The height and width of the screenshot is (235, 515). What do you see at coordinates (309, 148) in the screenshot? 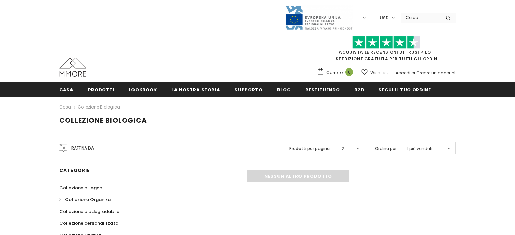
I see `label: Prodotti per pagina` at bounding box center [309, 148].